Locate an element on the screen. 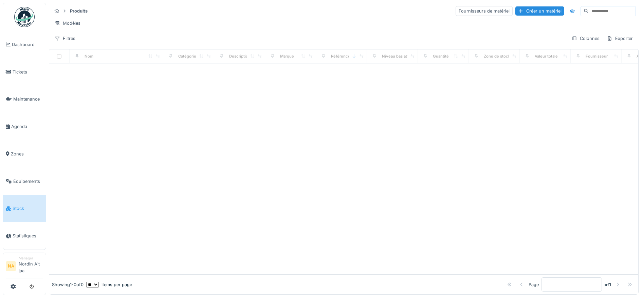 This screenshot has width=644, height=298. span: Zones is located at coordinates (27, 154).